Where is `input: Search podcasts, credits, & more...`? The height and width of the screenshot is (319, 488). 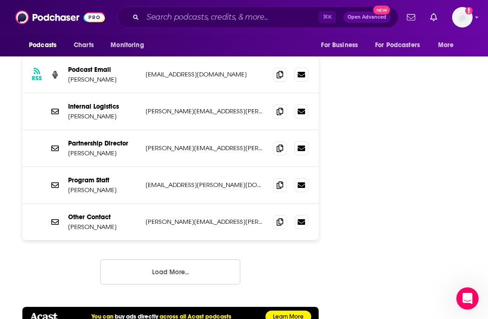 input: Search podcasts, credits, & more... is located at coordinates (231, 17).